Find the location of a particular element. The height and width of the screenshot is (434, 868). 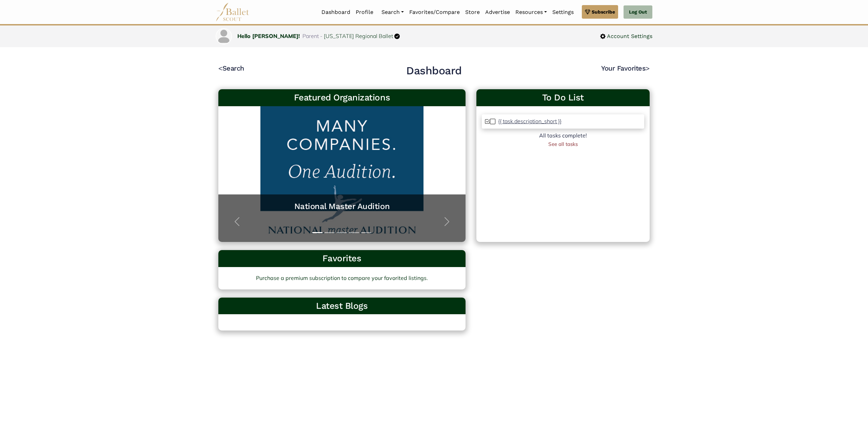

p: {{ task.description_short }} is located at coordinates (530, 121).